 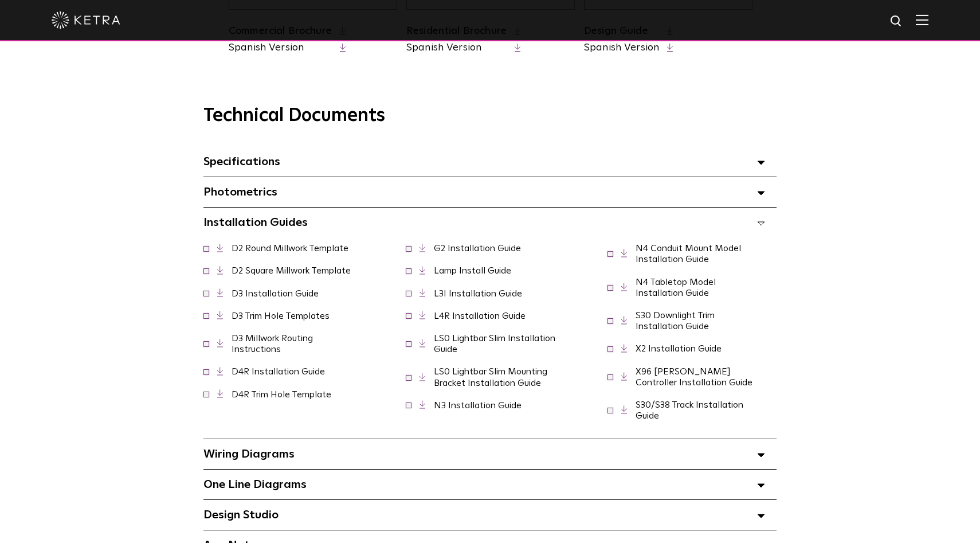 What do you see at coordinates (676, 287) in the screenshot?
I see `a: N4 Tabletop Model Installation Guide` at bounding box center [676, 287].